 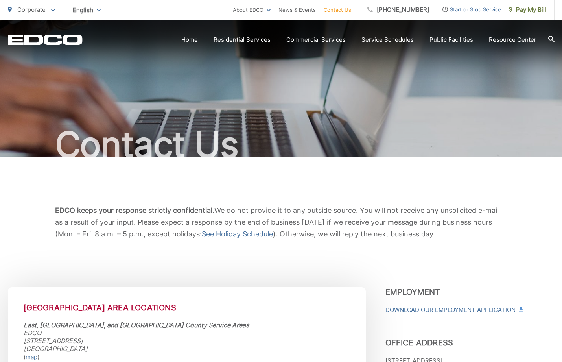 What do you see at coordinates (237, 234) in the screenshot?
I see `a: See Holiday Schedule` at bounding box center [237, 234].